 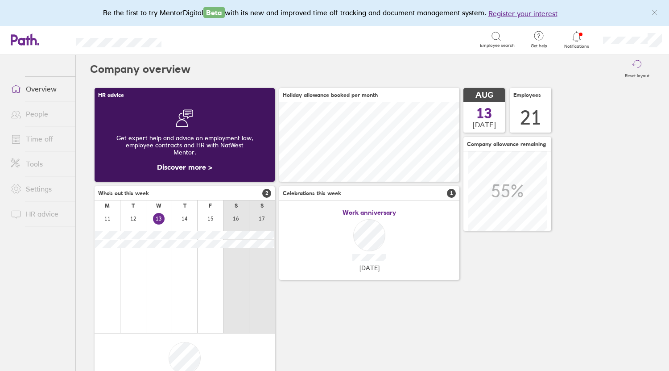 I want to click on div: M, so click(x=107, y=206).